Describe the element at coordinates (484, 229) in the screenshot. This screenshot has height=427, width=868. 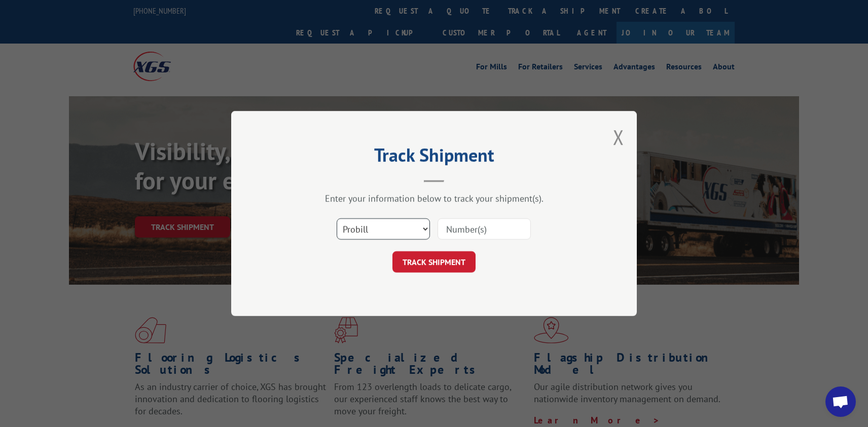
I see `input: Number(s)` at that location.